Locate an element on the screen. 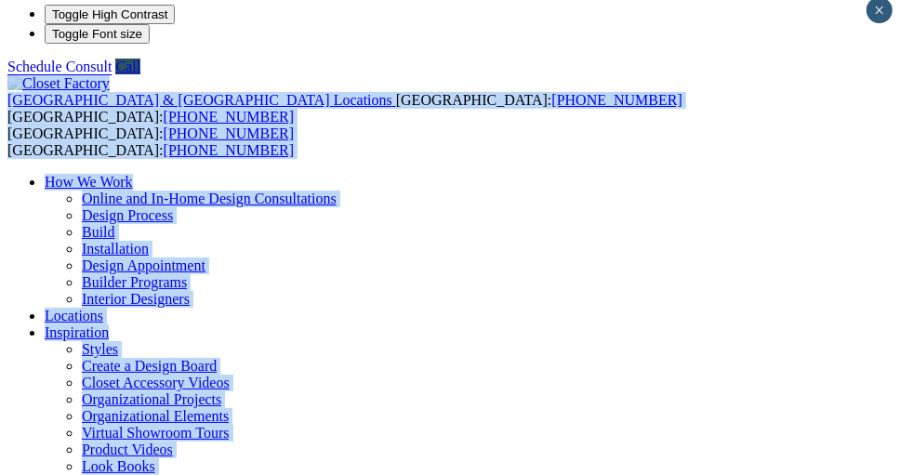 The image size is (900, 475). a: Styles is located at coordinates (99, 348).